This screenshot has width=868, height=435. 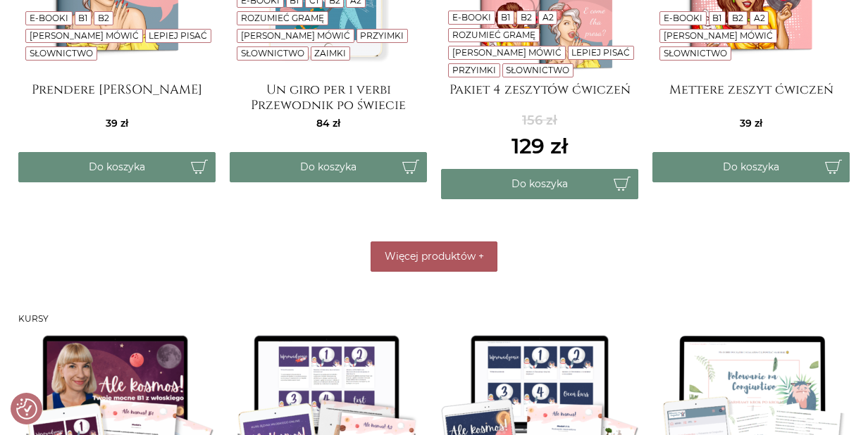 What do you see at coordinates (434, 320) in the screenshot?
I see `h3: Kursy` at bounding box center [434, 320].